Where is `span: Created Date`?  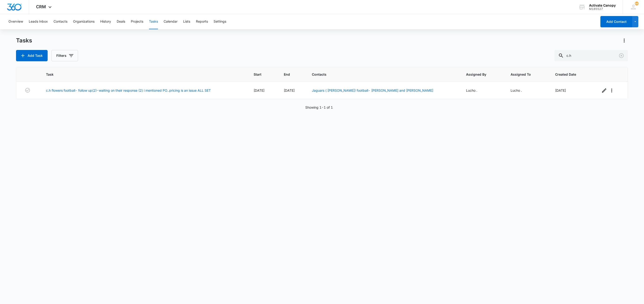 span: Created Date is located at coordinates (569, 74).